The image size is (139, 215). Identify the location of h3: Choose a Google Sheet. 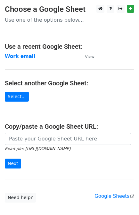
(69, 9).